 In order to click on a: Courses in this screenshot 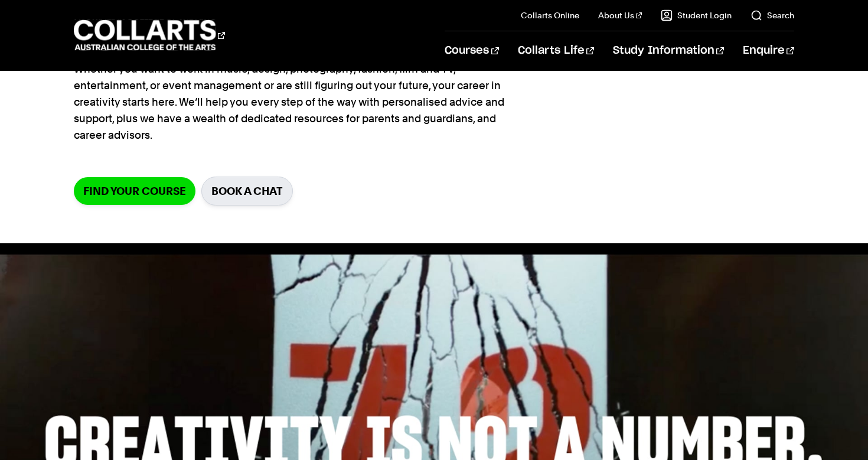, I will do `click(471, 51)`.